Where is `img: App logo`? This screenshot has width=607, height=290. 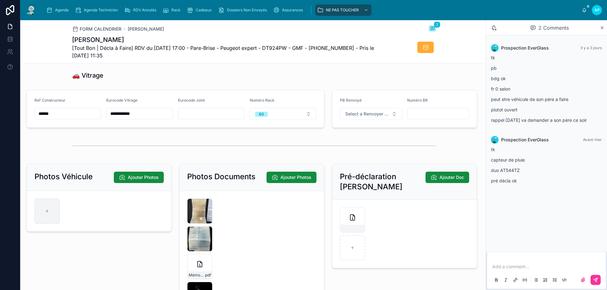
img: App logo is located at coordinates (31, 10).